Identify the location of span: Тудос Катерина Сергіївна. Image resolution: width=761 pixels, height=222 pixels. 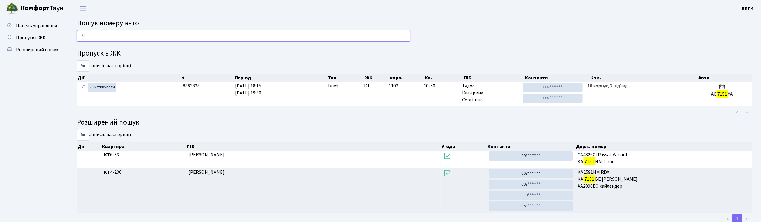
(490, 93).